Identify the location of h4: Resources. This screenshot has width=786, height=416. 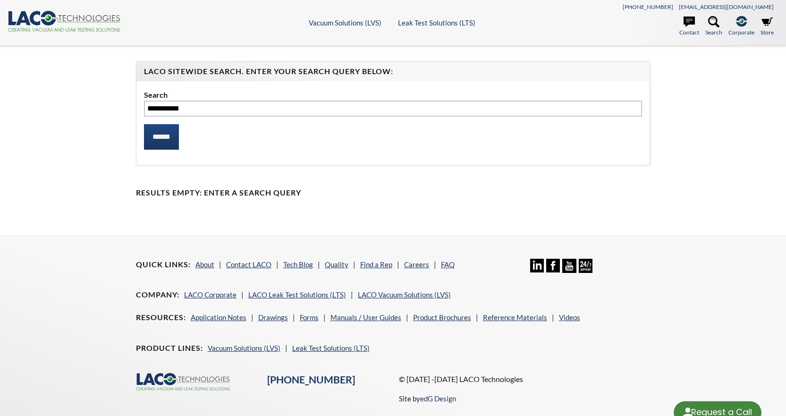
(161, 317).